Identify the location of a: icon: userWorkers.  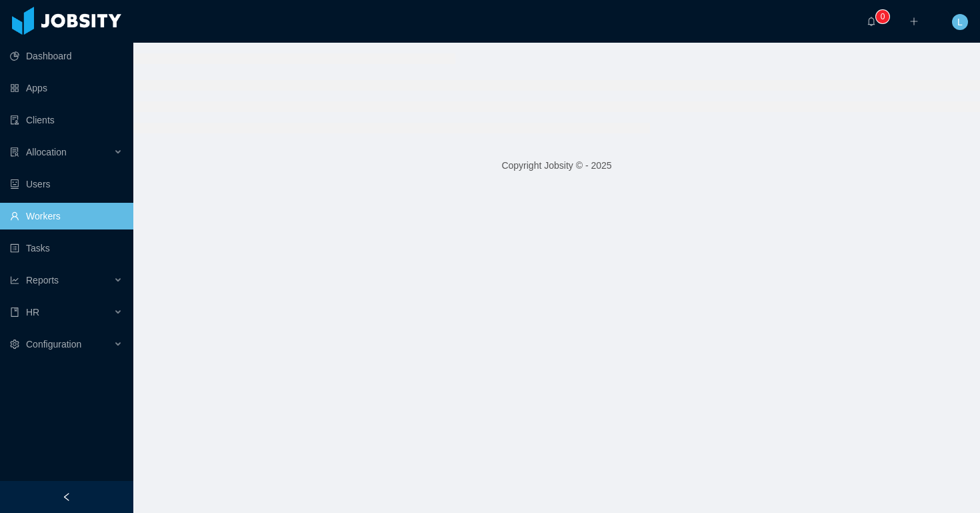
(66, 216).